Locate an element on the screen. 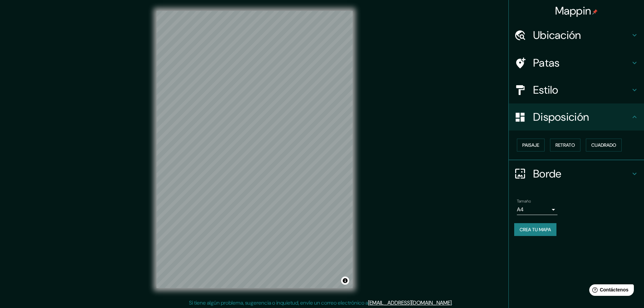  font: Retrato is located at coordinates (566, 145).